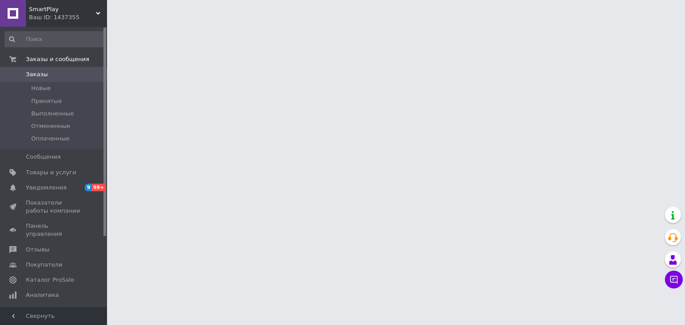 Image resolution: width=685 pixels, height=325 pixels. I want to click on div: Ваш ID: 1437355, so click(68, 17).